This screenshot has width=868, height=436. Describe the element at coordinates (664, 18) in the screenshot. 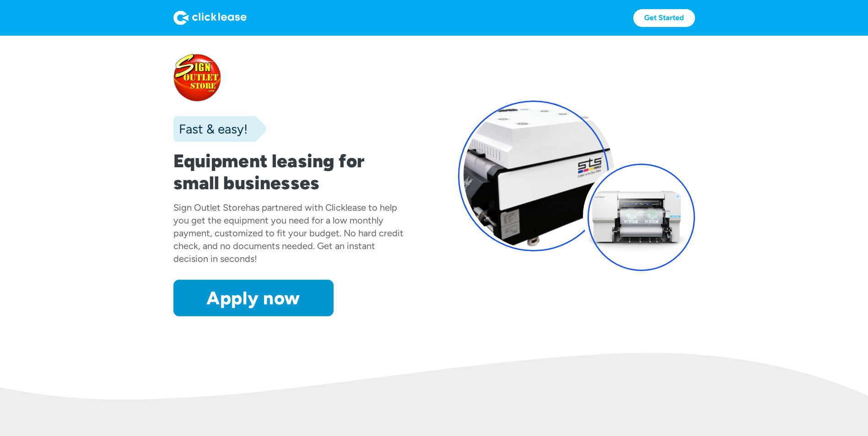

I see `a: Get Started` at that location.